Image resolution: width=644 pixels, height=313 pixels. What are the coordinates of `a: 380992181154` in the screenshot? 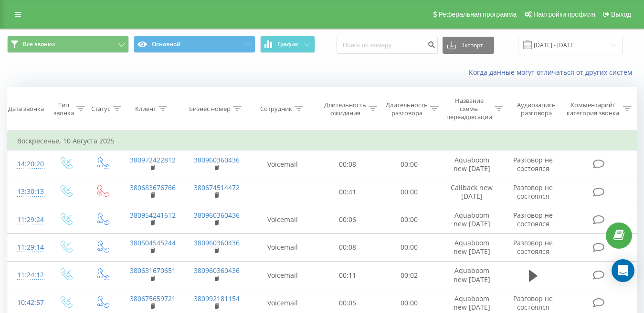 It's located at (216, 298).